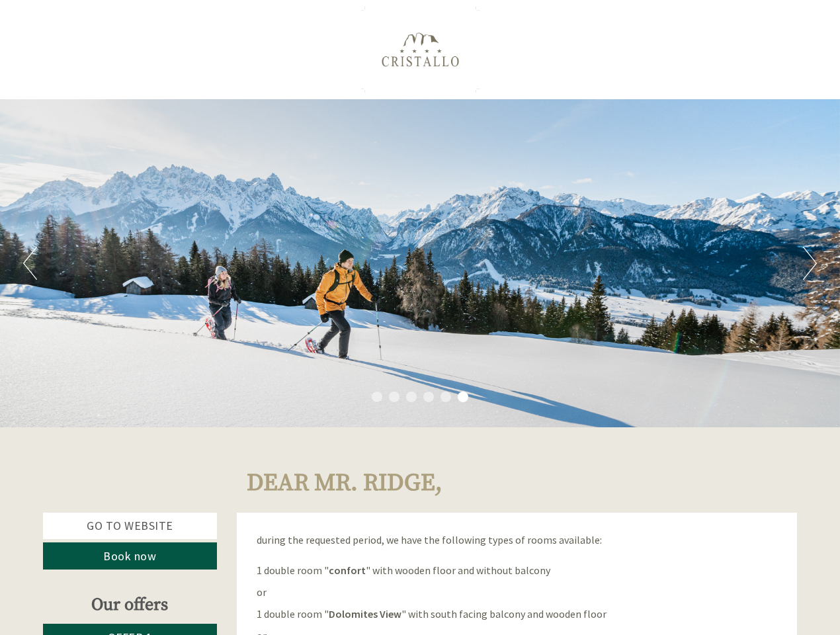  I want to click on a: Book now, so click(130, 556).